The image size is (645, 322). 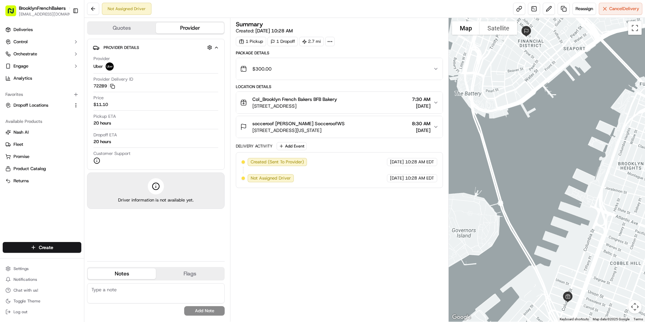 I want to click on button: Log out, so click(x=42, y=312).